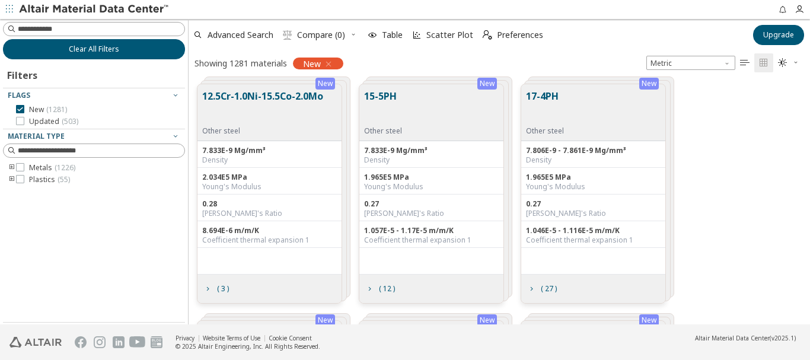 This screenshot has height=360, width=810. I want to click on span: Material Type, so click(36, 136).